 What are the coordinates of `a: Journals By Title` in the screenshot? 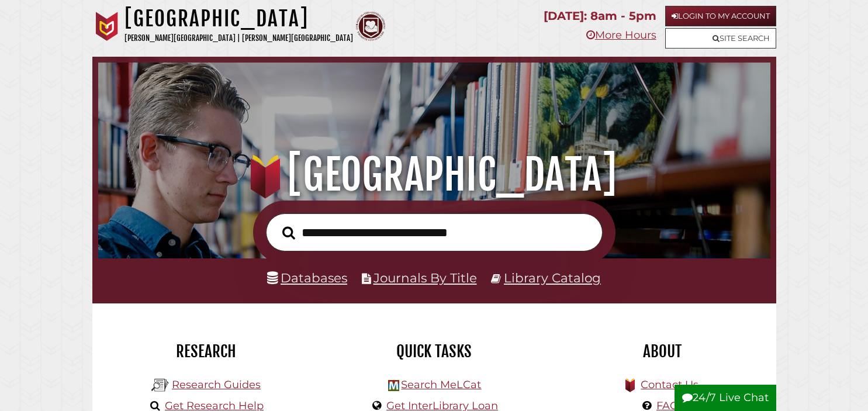 It's located at (425, 278).